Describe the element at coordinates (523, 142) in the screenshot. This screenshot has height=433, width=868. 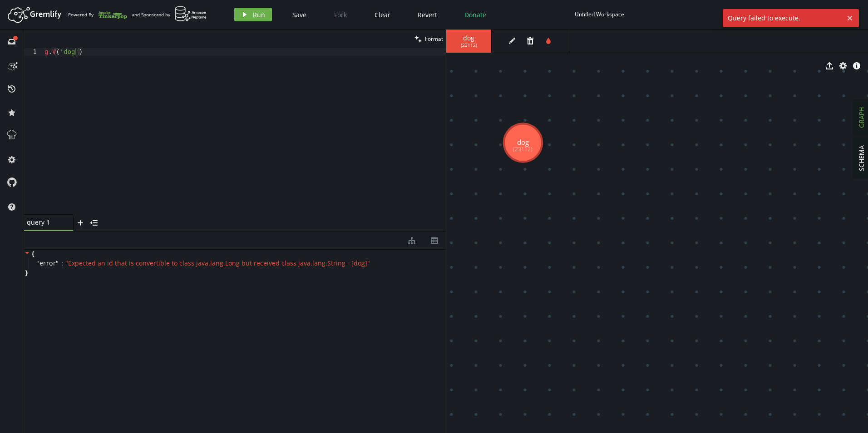
I see `tspan: dog` at that location.